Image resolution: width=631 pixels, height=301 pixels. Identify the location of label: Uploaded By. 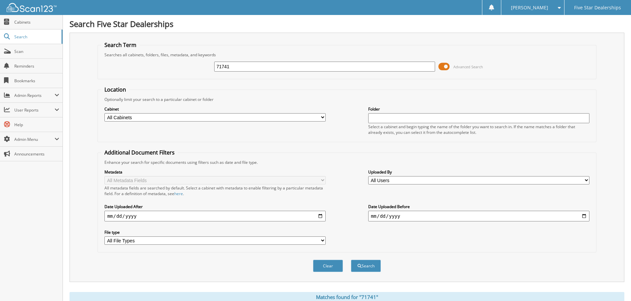
(479, 172).